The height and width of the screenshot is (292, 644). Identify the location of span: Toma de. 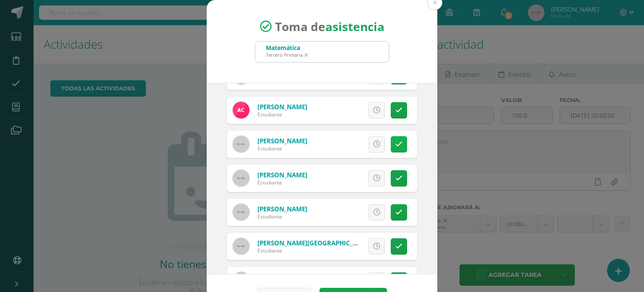
(330, 26).